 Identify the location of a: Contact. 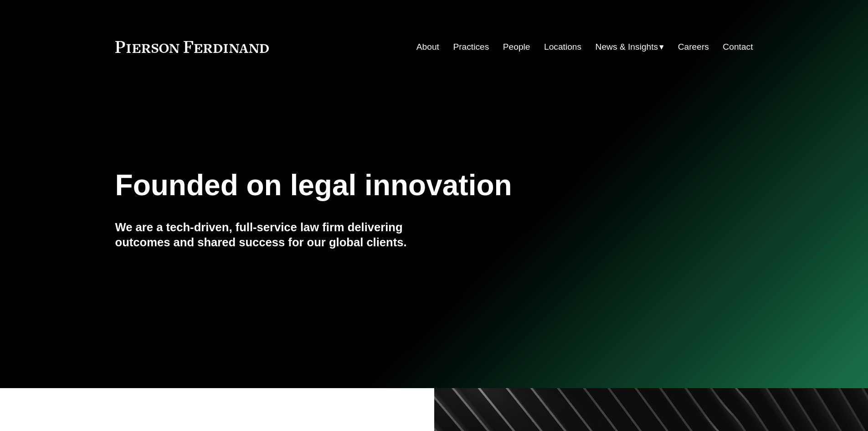
(738, 47).